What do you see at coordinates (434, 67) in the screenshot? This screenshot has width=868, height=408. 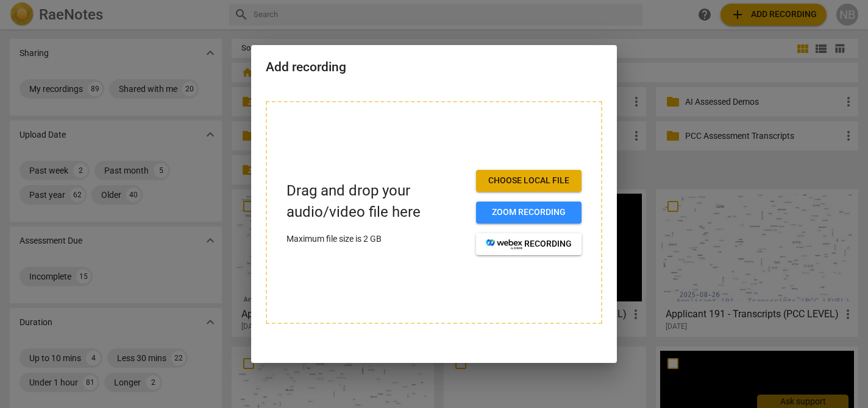 I see `h2: Add recording` at bounding box center [434, 67].